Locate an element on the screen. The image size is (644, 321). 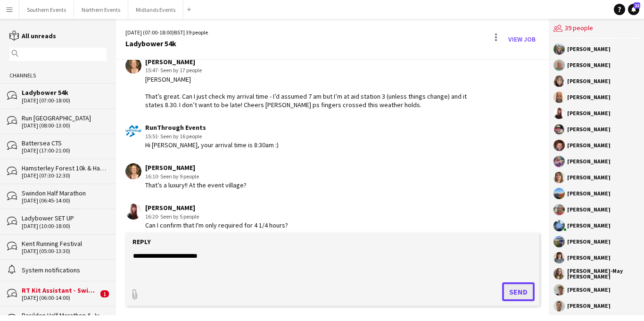
div: Kent Running Festival is located at coordinates (64, 244).